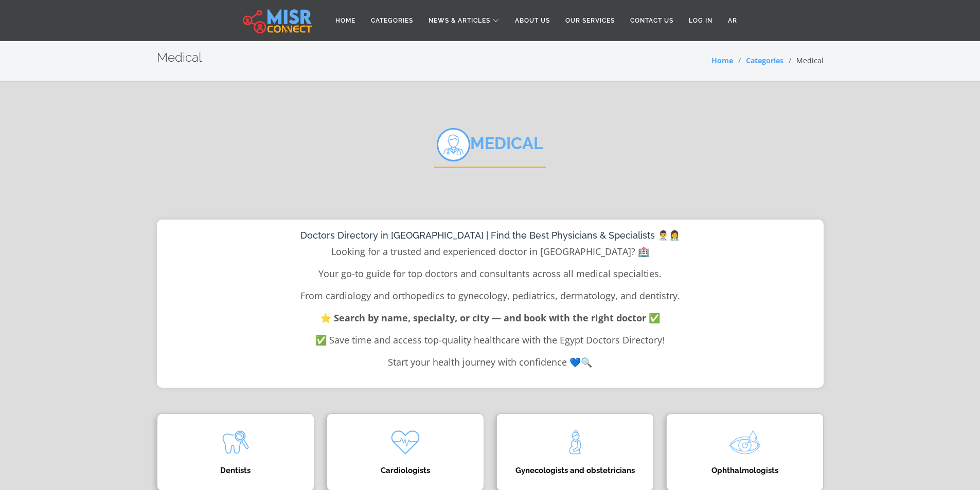 The width and height of the screenshot is (980, 490). I want to click on img: kQgAgBbLbYzX17DbAKQs.png, so click(405, 442).